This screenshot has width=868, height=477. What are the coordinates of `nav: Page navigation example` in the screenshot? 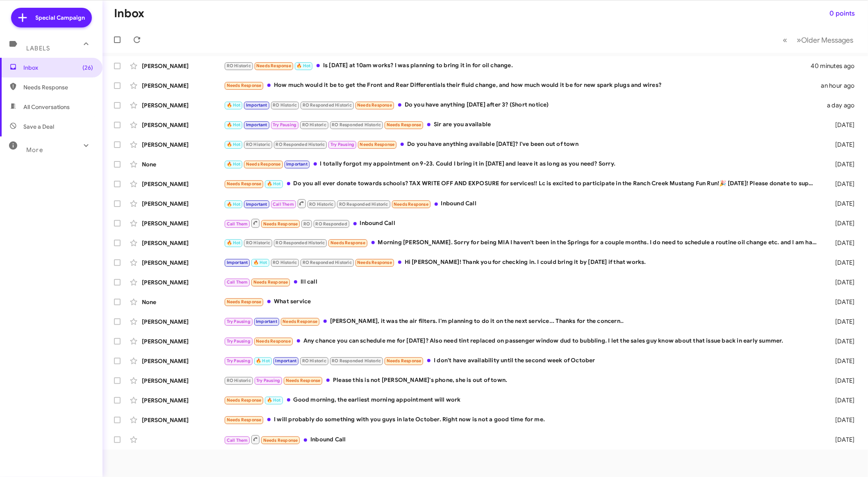 It's located at (818, 40).